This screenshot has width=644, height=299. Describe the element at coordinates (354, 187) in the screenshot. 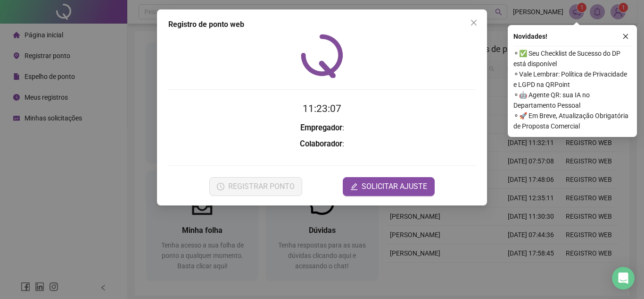

I see `span: edit` at that location.